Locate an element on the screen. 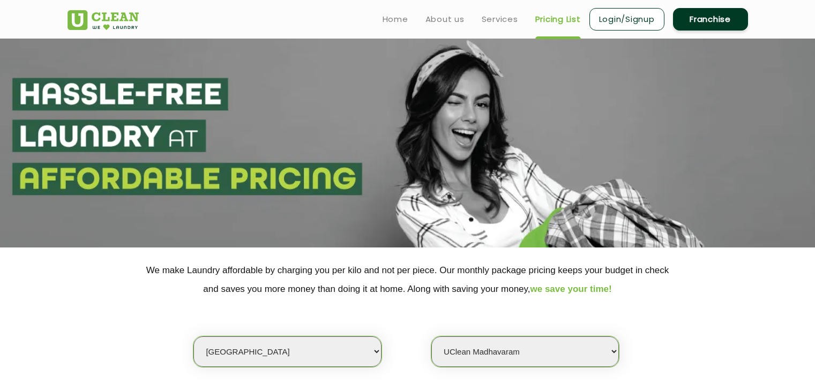  img: UClean Laundry and Dry Cleaning is located at coordinates (103, 20).